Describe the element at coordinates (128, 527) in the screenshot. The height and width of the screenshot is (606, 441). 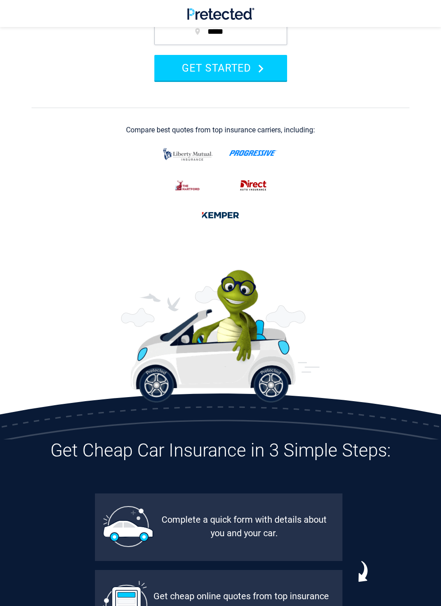
I see `img: Pretected Profile` at that location.